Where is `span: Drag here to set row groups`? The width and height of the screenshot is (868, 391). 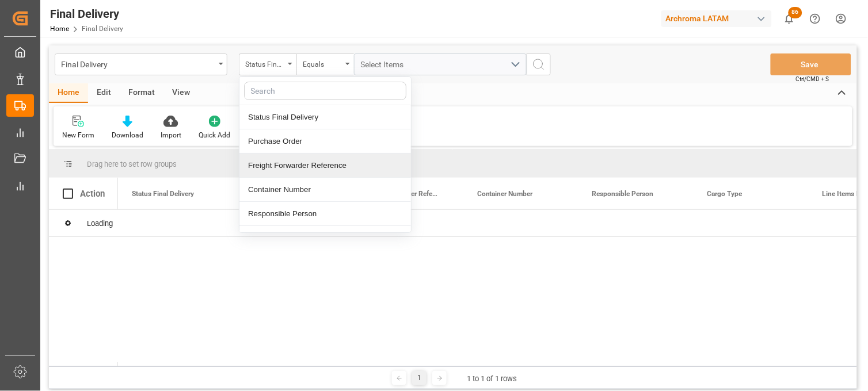
span: Drag here to set row groups is located at coordinates (132, 164).